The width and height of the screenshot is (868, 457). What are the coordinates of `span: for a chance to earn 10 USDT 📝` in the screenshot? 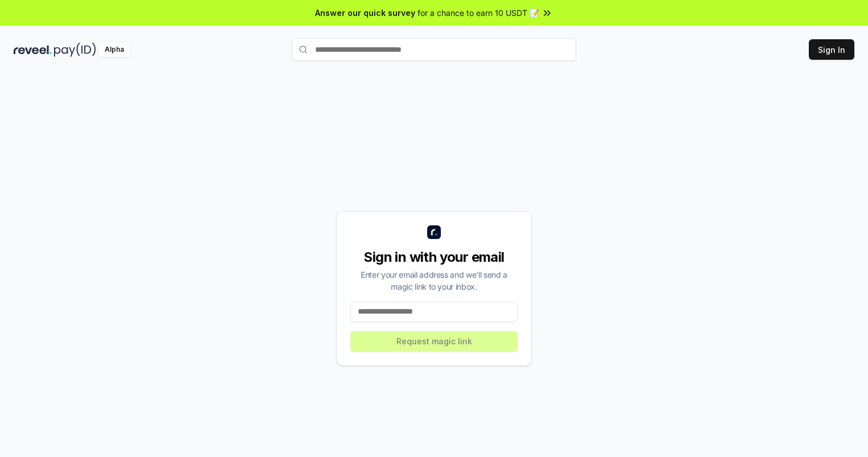 It's located at (478, 13).